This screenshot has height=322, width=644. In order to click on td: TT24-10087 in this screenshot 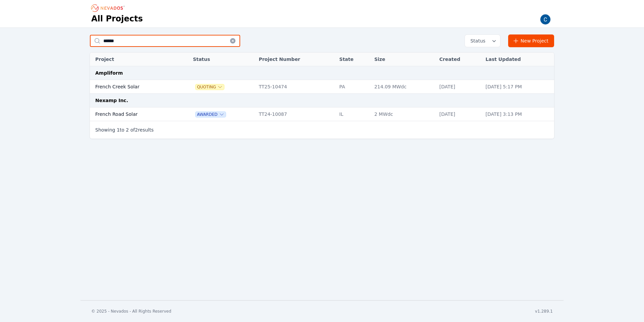, I will do `click(295, 114)`.